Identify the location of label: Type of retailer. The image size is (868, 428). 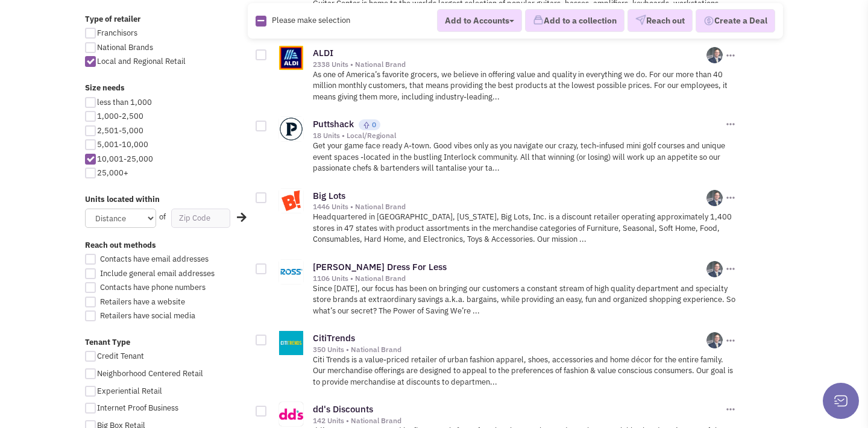
(167, 20).